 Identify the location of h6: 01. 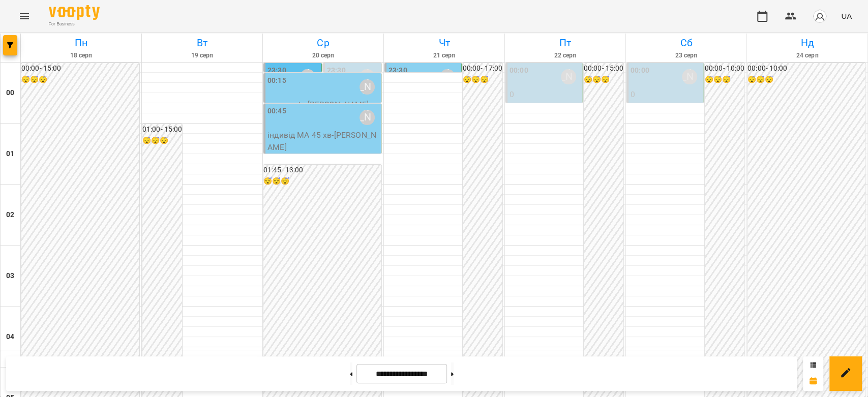
(10, 155).